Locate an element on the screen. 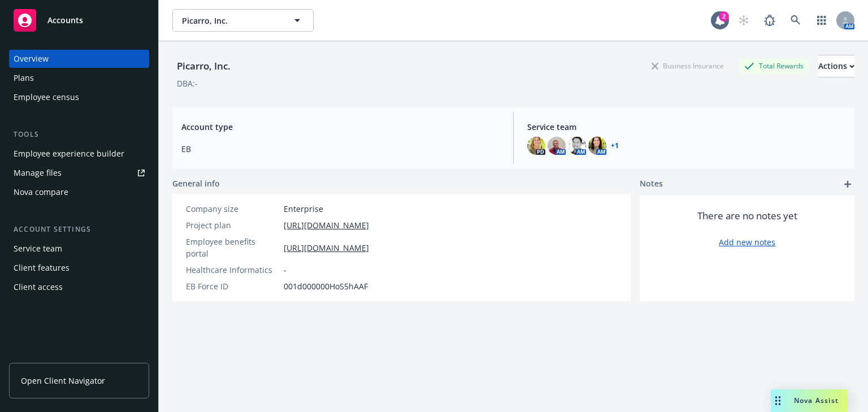 The height and width of the screenshot is (412, 868). a: Overview is located at coordinates (79, 59).